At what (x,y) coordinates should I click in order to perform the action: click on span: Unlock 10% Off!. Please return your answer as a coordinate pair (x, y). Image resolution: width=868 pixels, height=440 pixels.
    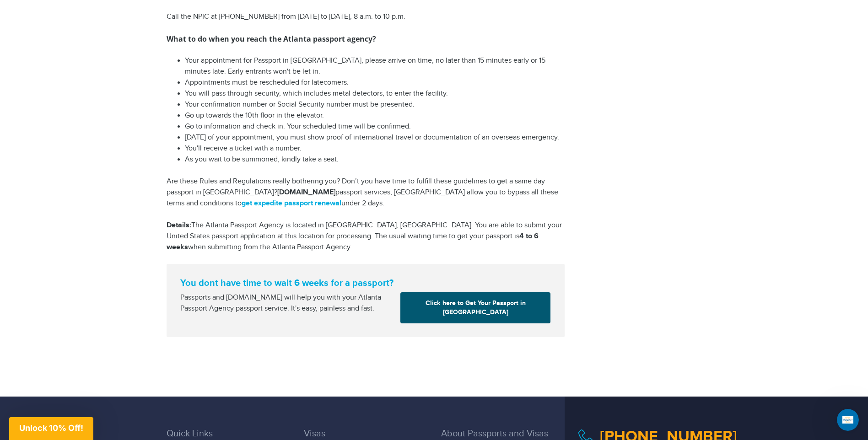
    Looking at the image, I should click on (51, 428).